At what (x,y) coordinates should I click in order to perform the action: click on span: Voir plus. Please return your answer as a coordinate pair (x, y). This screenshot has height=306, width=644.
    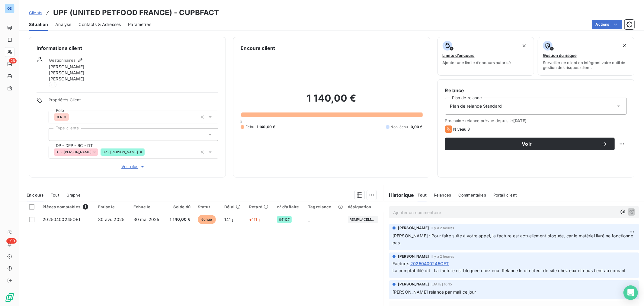
    Looking at the image, I should click on (133, 167).